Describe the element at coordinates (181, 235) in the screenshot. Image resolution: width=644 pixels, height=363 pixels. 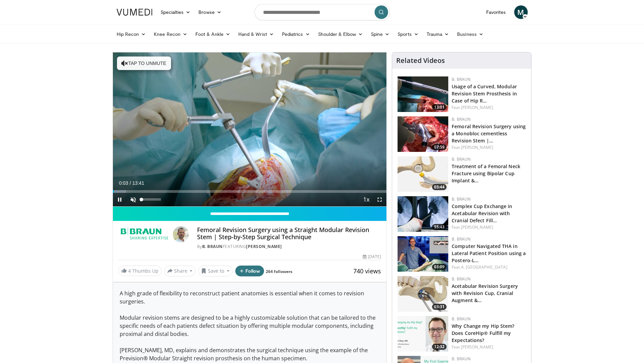
I see `img: Avatar` at that location.